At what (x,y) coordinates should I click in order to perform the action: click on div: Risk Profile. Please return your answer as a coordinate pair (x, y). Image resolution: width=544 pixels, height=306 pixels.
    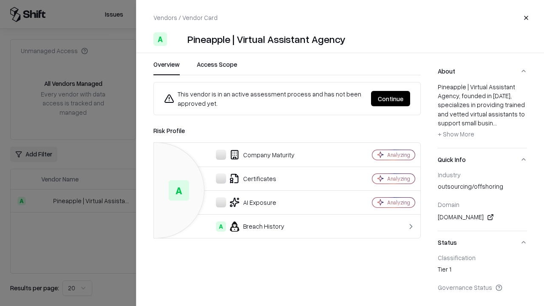
    Looking at the image, I should click on (287, 131).